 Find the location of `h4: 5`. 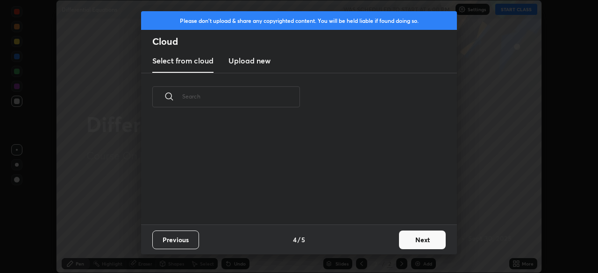

h4: 5 is located at coordinates (303, 240).